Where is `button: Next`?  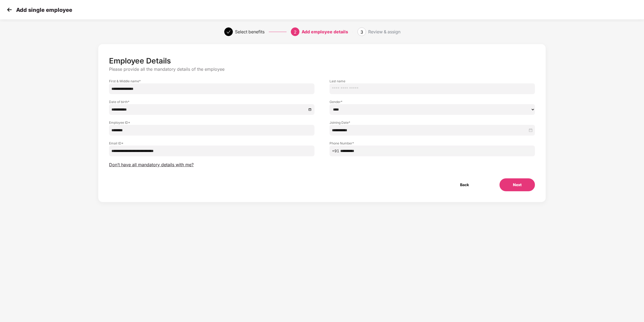
button: Next is located at coordinates (517, 185).